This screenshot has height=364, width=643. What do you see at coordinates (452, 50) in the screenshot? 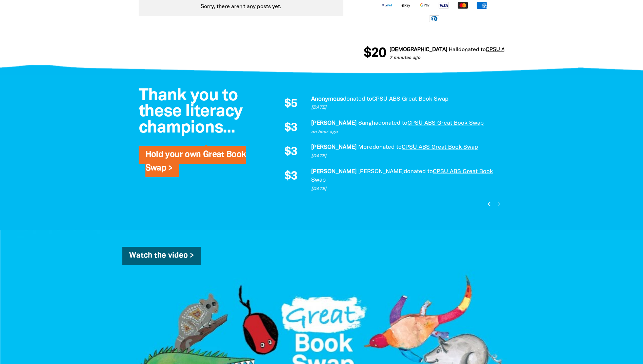
I see `em: Hall` at bounding box center [452, 50].